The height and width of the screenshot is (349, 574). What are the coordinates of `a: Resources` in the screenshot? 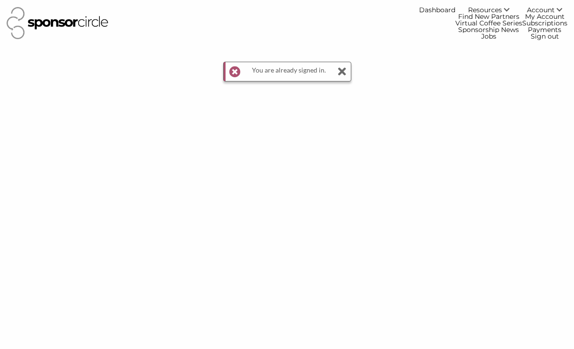 It's located at (488, 10).